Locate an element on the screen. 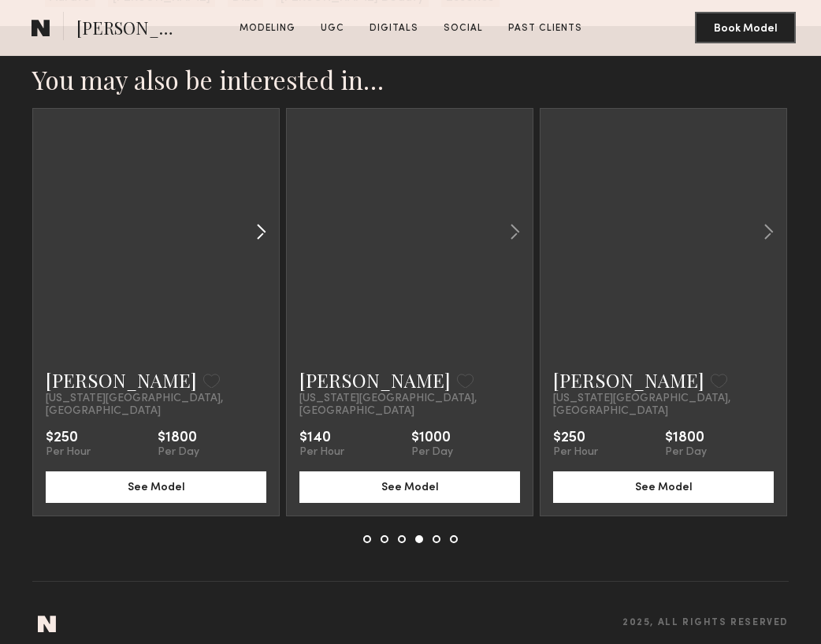 Image resolution: width=821 pixels, height=644 pixels. button: Book Model is located at coordinates (746, 28).